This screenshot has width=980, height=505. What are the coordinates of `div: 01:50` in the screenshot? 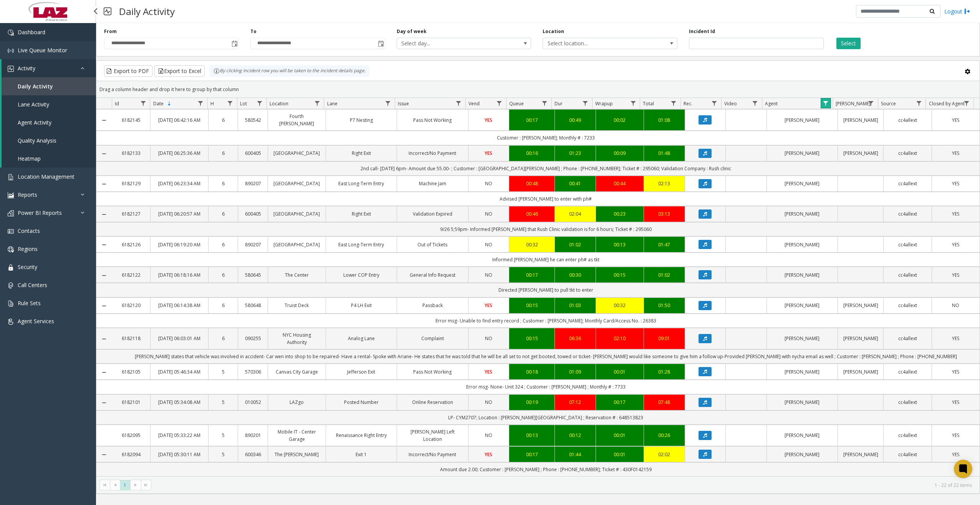 It's located at (665, 305).